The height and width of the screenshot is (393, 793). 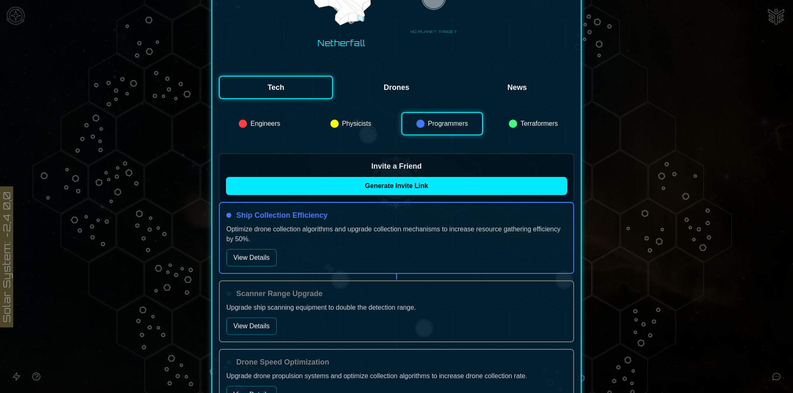 What do you see at coordinates (396, 88) in the screenshot?
I see `button: Drones` at bounding box center [396, 88].